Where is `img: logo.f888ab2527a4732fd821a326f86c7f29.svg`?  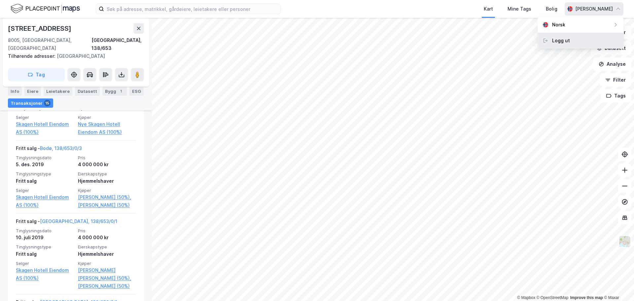
img: logo.f888ab2527a4732fd821a326f86c7f29.svg is located at coordinates (45, 9).